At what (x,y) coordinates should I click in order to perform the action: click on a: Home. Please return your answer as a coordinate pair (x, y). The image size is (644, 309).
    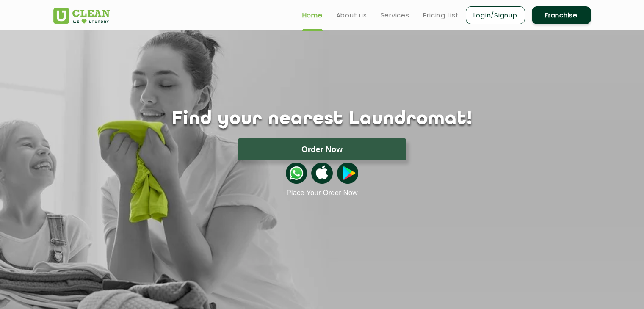
    Looking at the image, I should click on (313, 15).